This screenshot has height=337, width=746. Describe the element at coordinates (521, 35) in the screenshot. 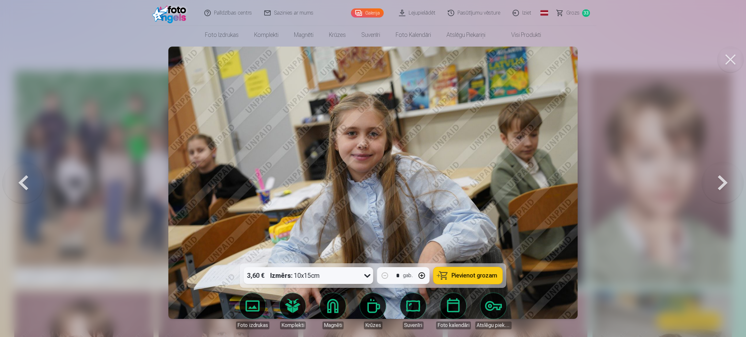

I see `a: Visi produkti` at that location.